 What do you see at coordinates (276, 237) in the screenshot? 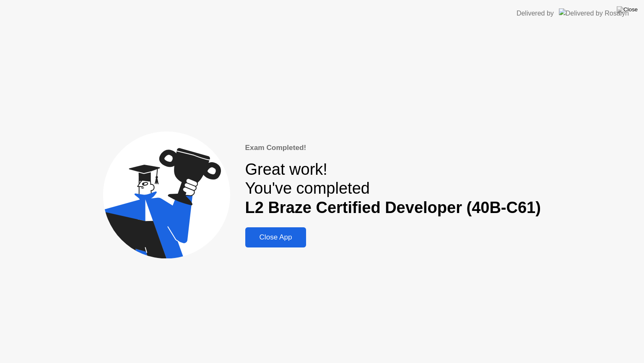
I see `div: Close App` at bounding box center [276, 237].